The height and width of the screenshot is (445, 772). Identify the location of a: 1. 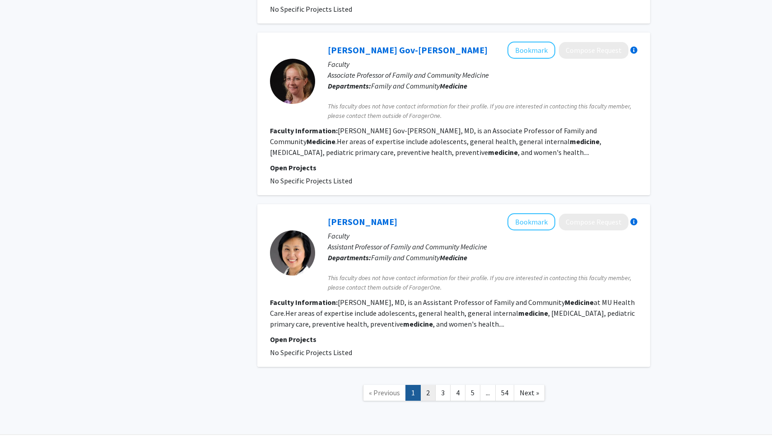
(413, 392).